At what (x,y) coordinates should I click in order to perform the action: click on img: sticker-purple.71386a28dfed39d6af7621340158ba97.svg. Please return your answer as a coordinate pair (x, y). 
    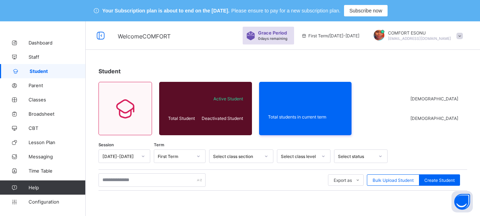
    Looking at the image, I should click on (250, 36).